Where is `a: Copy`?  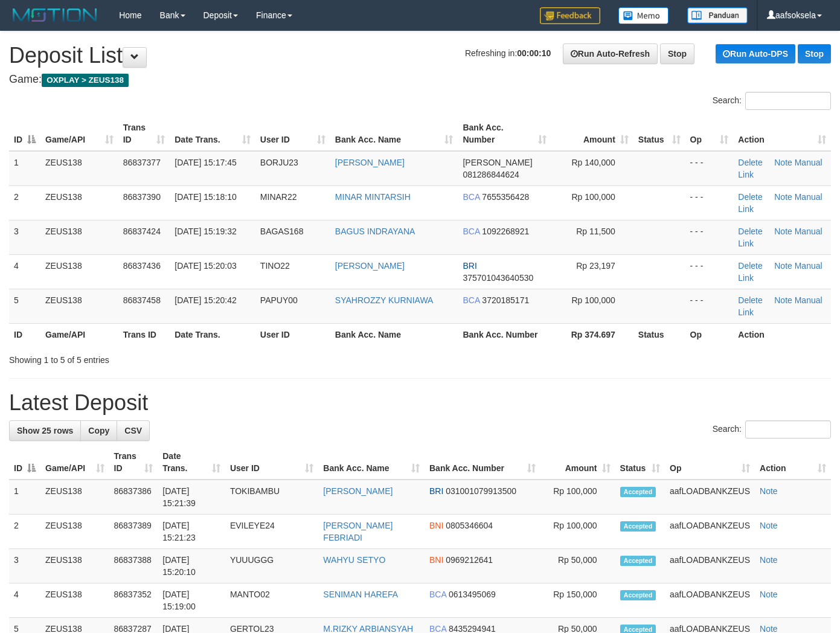
a: Copy is located at coordinates (98, 431).